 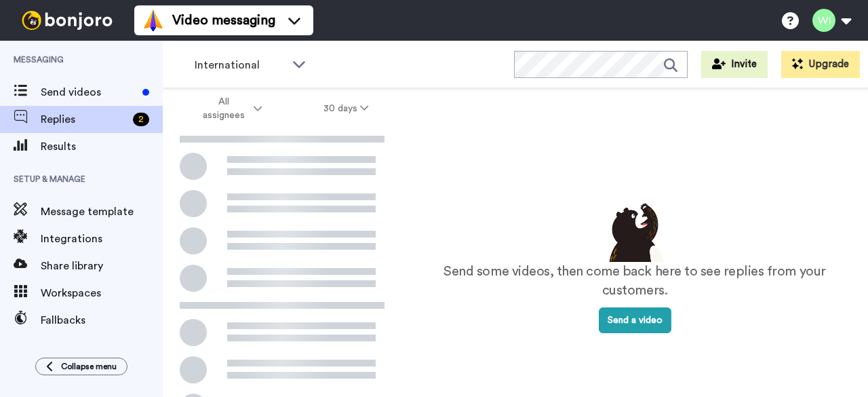 What do you see at coordinates (67, 21) in the screenshot?
I see `img: bj-logo-header-white.svg` at bounding box center [67, 21].